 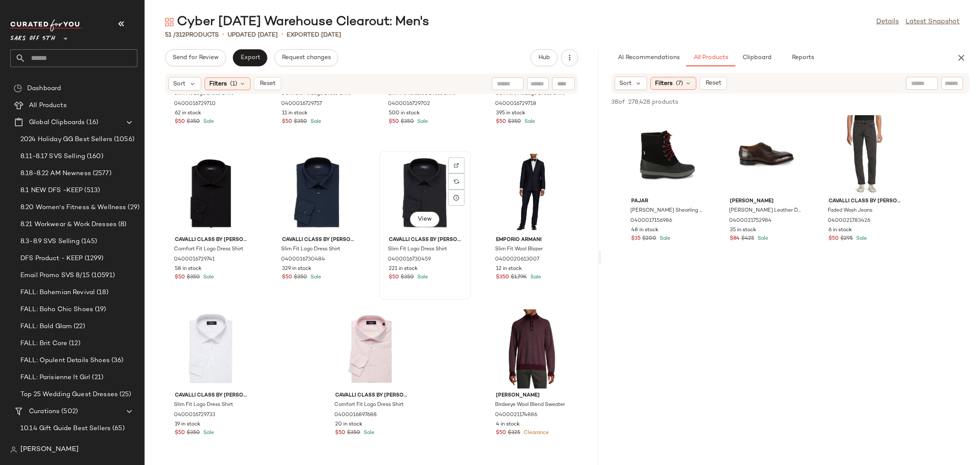 What do you see at coordinates (544, 57) in the screenshot?
I see `span: Hub` at bounding box center [544, 57].